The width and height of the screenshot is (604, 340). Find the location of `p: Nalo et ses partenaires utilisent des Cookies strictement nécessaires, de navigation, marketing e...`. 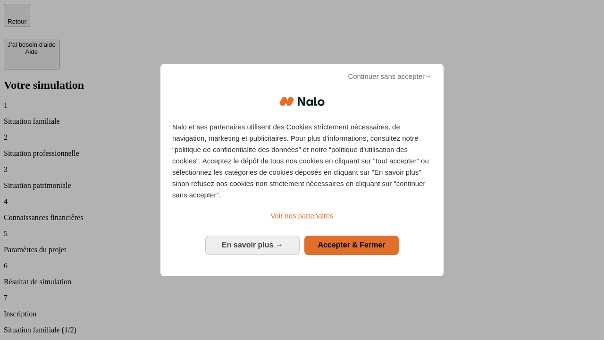

p: Nalo et ses partenaires utilisent des Cookies strictement nécessaires, de navigation, marketing e... is located at coordinates (302, 161).